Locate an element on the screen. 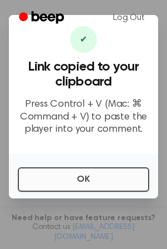  a: Beep is located at coordinates (42, 18).